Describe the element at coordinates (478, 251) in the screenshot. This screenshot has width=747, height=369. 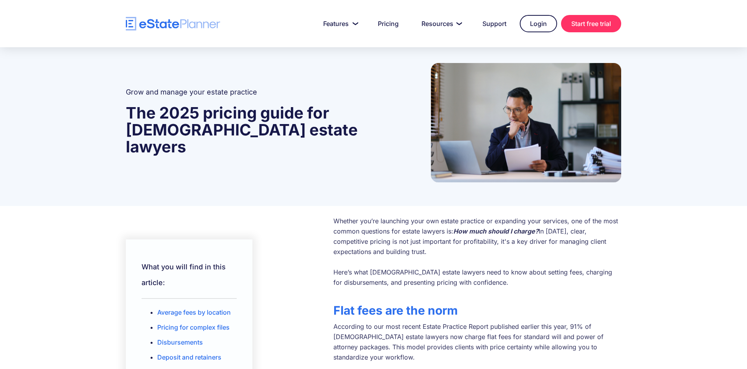
I see `p: Whether you’re launching your own estate practice or expanding your services, one of the most com...` at that location.